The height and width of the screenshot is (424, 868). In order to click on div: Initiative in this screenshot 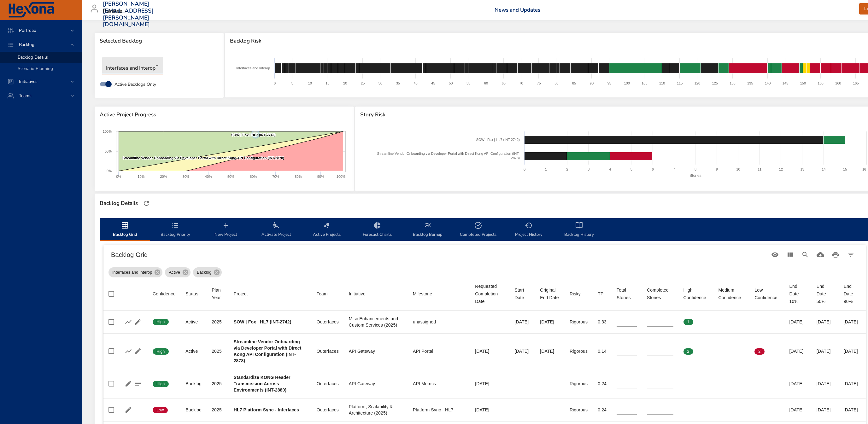, I will do `click(357, 294)`.